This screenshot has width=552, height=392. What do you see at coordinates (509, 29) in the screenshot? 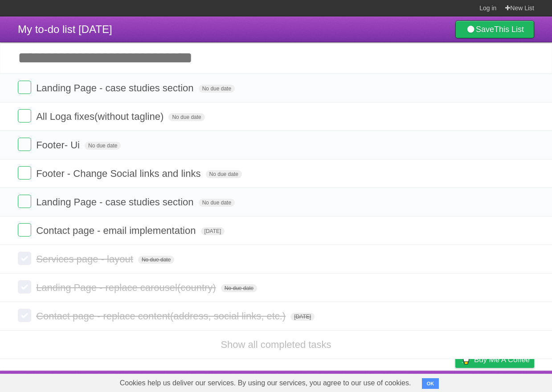
I see `b: This List` at bounding box center [509, 29].